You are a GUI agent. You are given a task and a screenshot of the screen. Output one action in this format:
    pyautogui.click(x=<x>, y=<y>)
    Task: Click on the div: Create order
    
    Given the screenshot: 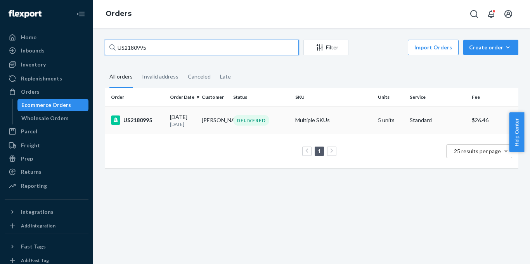 What is the action you would take?
    pyautogui.click(x=491, y=47)
    